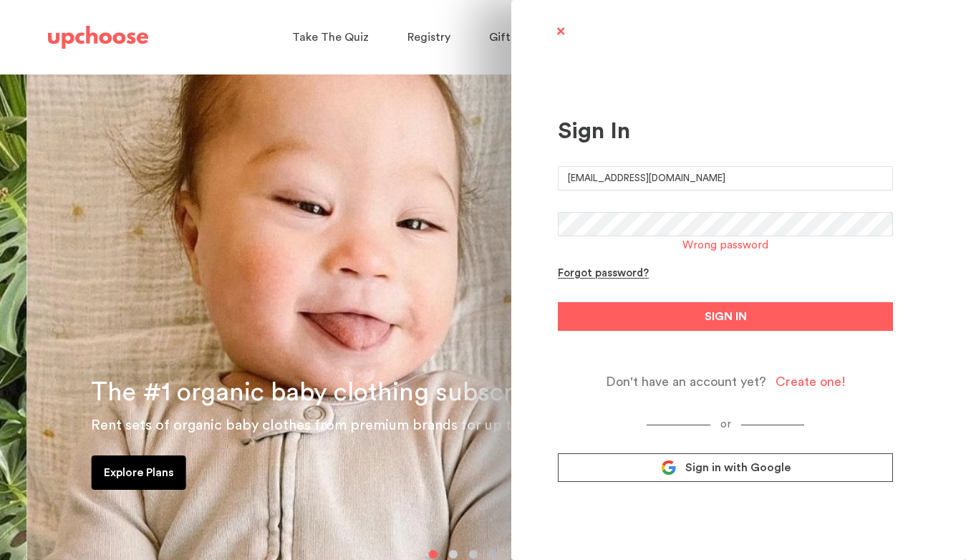 This screenshot has height=560, width=966. What do you see at coordinates (725, 424) in the screenshot?
I see `span: or` at bounding box center [725, 424].